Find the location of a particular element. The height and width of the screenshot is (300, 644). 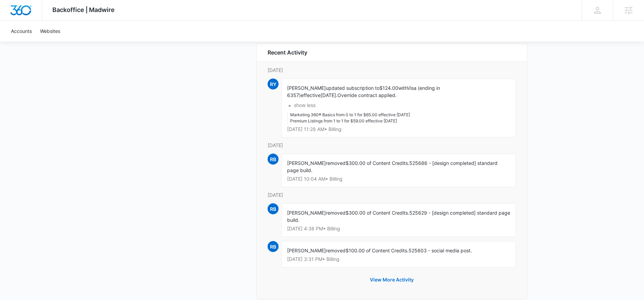

span: Backoffice | Madwire is located at coordinates (84, 9).